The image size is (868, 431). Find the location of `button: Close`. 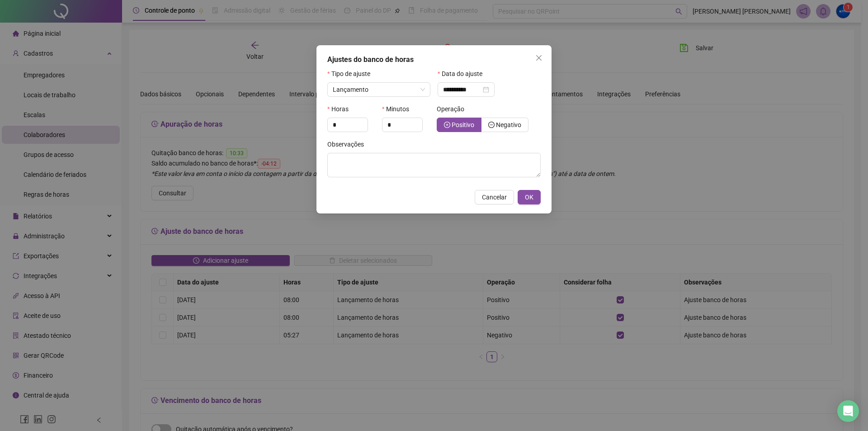

button: Close is located at coordinates (539, 58).